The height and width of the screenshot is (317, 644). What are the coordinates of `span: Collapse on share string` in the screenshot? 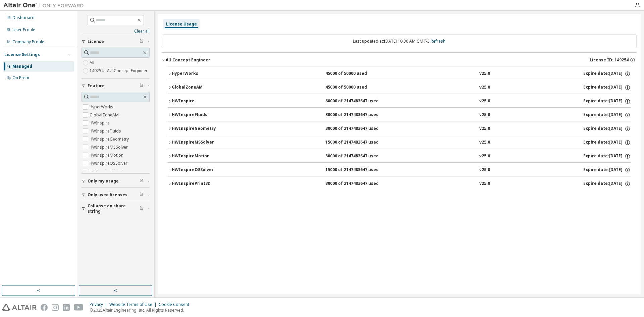 It's located at (113, 209).